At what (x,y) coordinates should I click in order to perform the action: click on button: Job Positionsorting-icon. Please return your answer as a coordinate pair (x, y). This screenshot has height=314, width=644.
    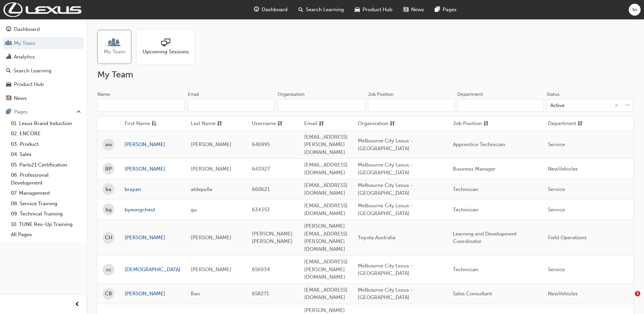
    Looking at the image, I should click on (472, 124).